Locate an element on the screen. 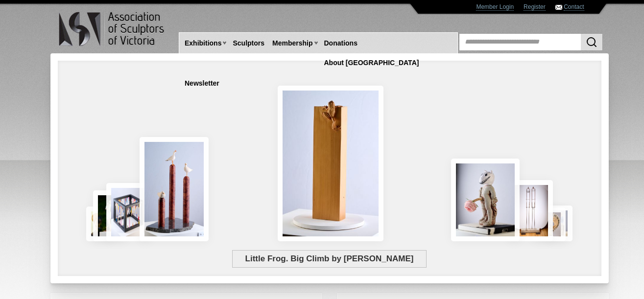  a: Newsletter is located at coordinates (201, 83).